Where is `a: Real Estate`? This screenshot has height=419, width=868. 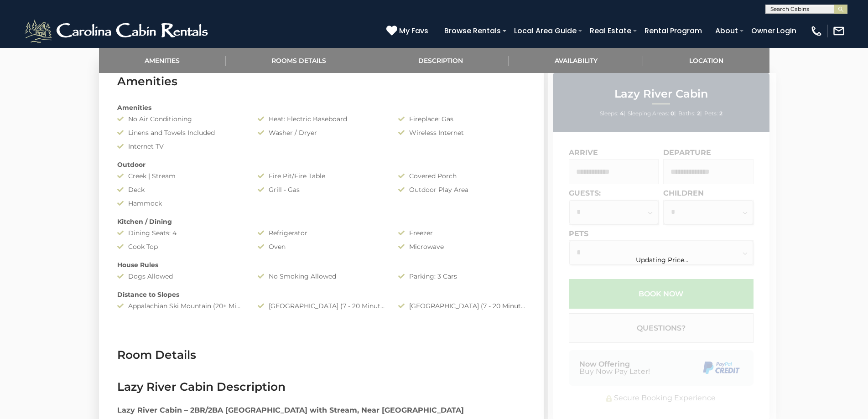
a: Real Estate is located at coordinates (610, 31).